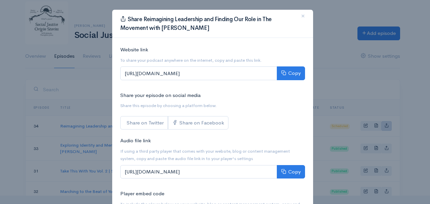 This screenshot has height=204, width=430. Describe the element at coordinates (160, 95) in the screenshot. I see `label: Share your episode on social media` at that location.